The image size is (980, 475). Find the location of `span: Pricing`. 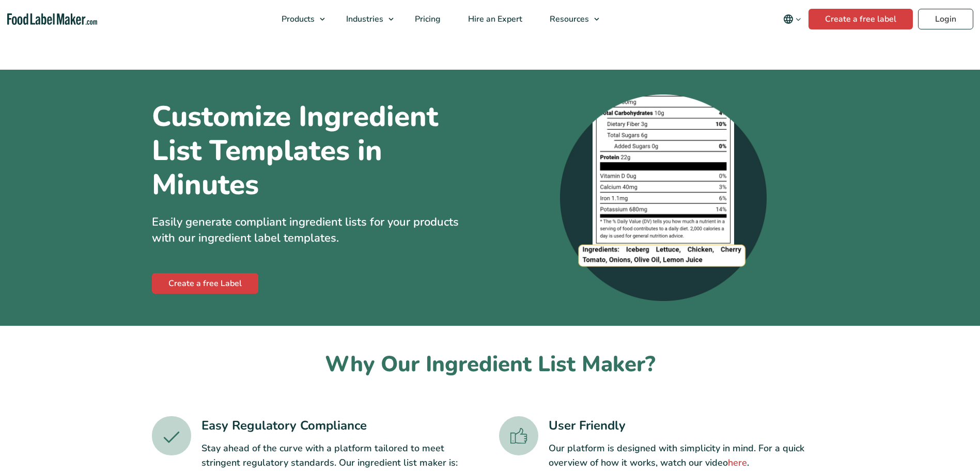

span: Pricing is located at coordinates (426, 19).